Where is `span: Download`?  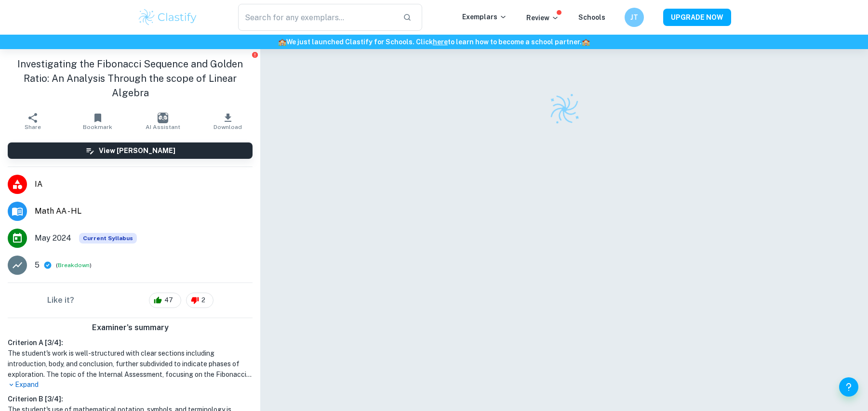
span: Download is located at coordinates (227, 127).